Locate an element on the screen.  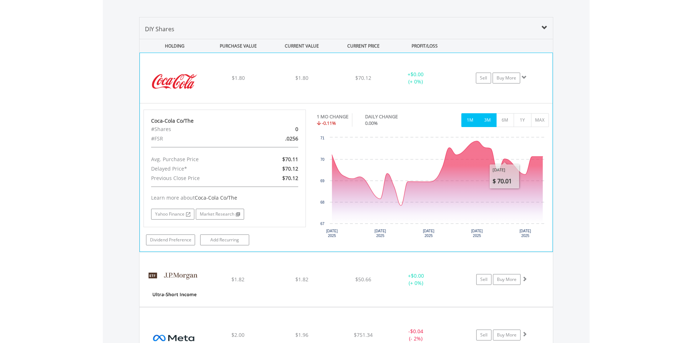
span: $70.11 is located at coordinates (290, 159).